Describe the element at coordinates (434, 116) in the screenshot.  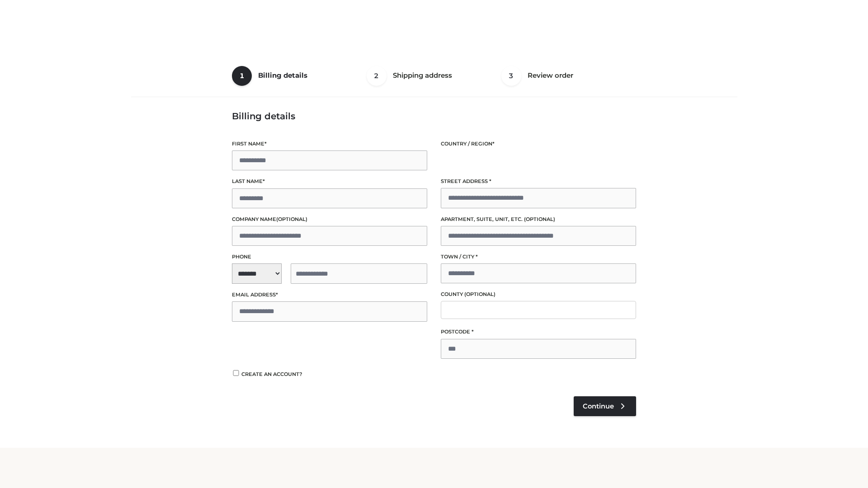
I see `h3: Billing details` at that location.